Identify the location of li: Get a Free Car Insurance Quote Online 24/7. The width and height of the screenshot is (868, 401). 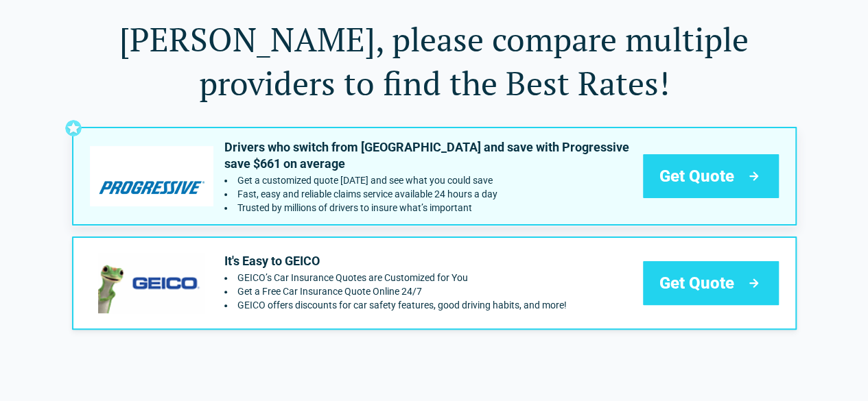
(395, 291).